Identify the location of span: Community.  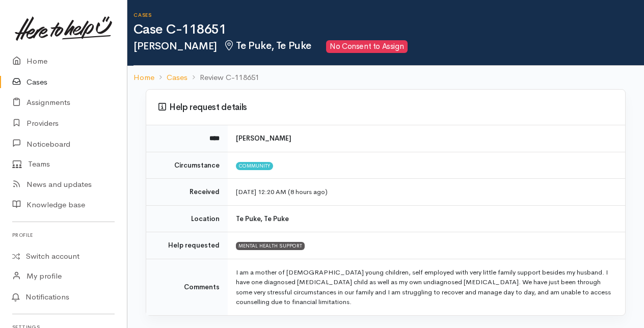
(254, 166).